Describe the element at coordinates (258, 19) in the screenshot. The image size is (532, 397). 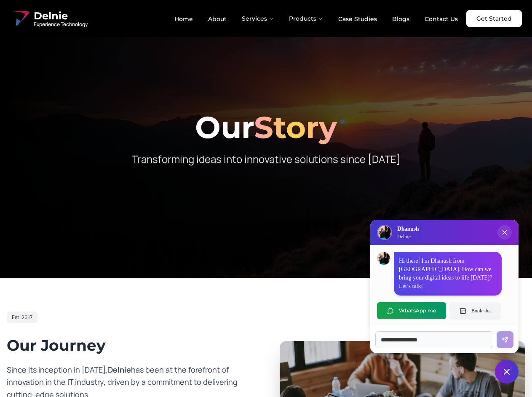
I see `button: Services` at that location.